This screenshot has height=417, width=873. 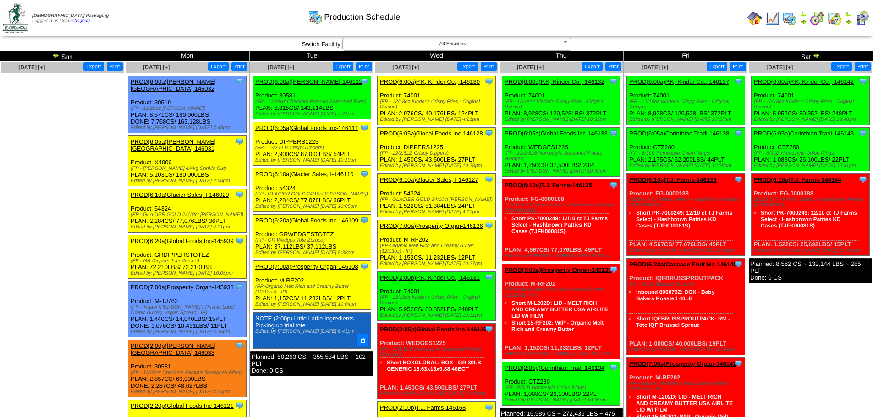 I want to click on div: (FP - 12/28oz Checkers Famous Seasoned Fries), so click(x=188, y=373).